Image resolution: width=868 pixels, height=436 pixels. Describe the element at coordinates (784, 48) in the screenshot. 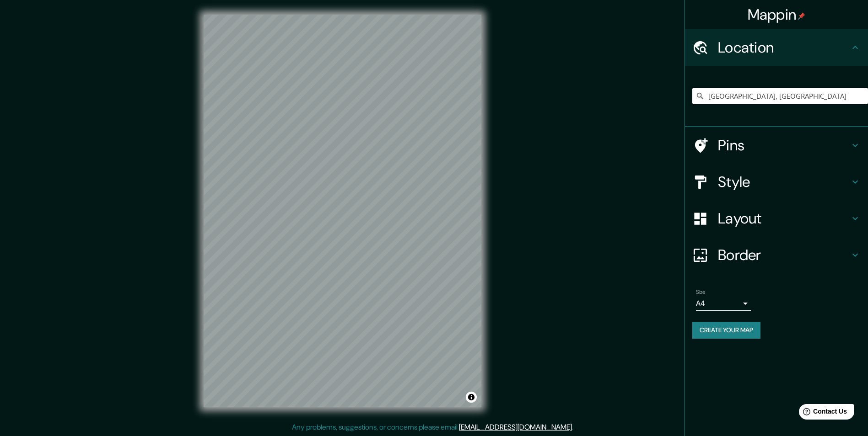

I see `h4: Location` at that location.